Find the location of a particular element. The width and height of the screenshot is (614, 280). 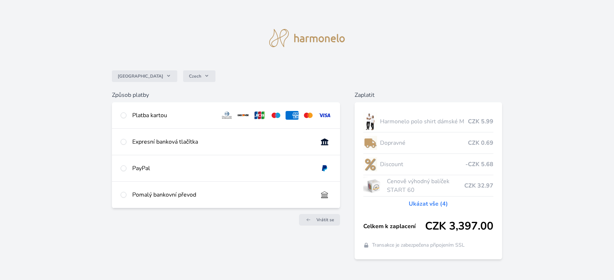

span: Cenově výhodný balíček START 60 is located at coordinates (425, 186).